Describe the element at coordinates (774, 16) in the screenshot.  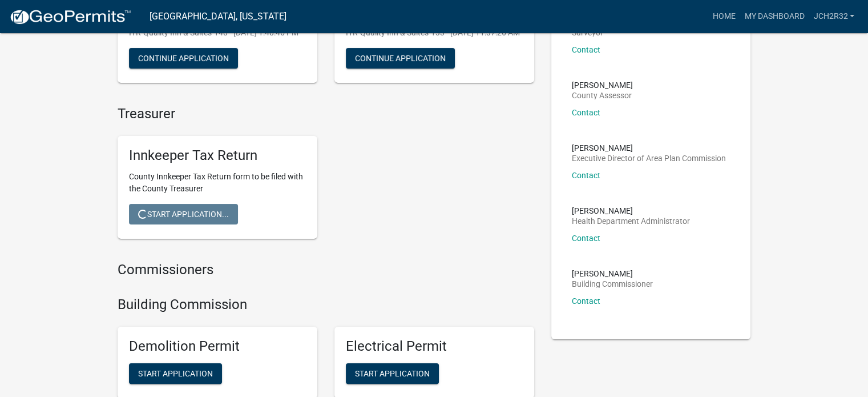
I see `a: My Dashboard` at that location.